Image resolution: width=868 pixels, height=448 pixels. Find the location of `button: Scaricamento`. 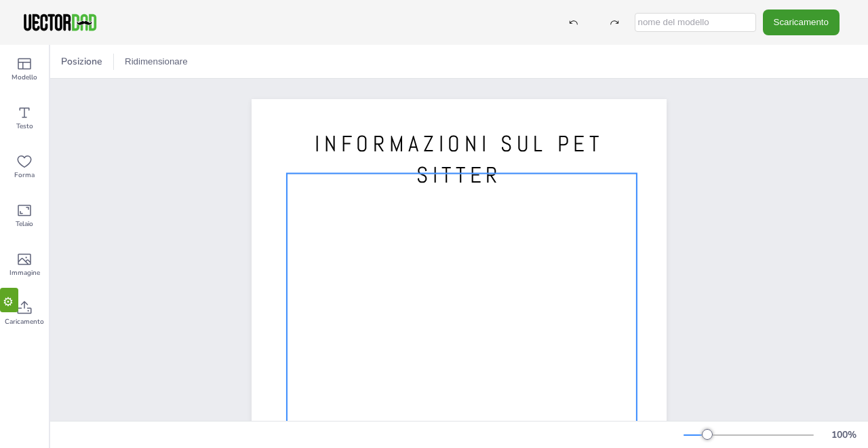

button: Scaricamento is located at coordinates (802, 21).